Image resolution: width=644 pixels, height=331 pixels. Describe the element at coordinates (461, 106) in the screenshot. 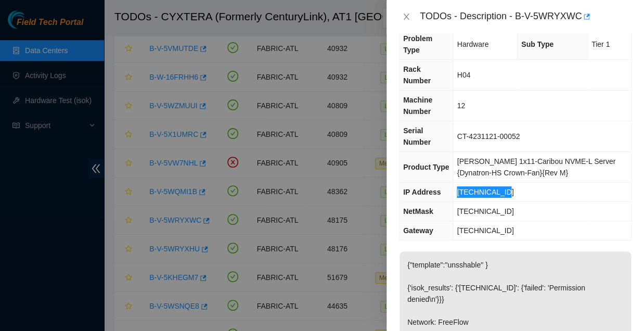

I see `span: 12` at that location.